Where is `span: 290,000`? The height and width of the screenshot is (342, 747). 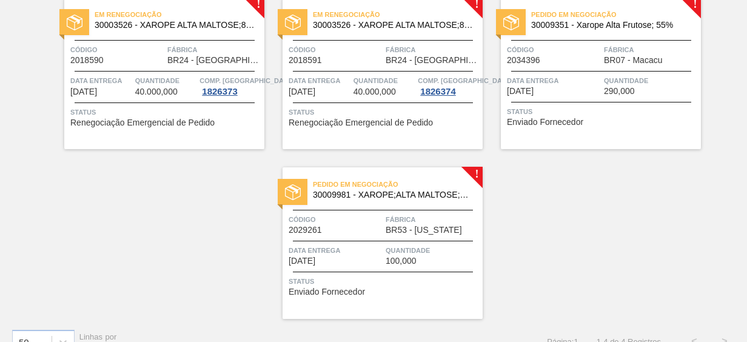
span: 290,000 is located at coordinates (619, 91).